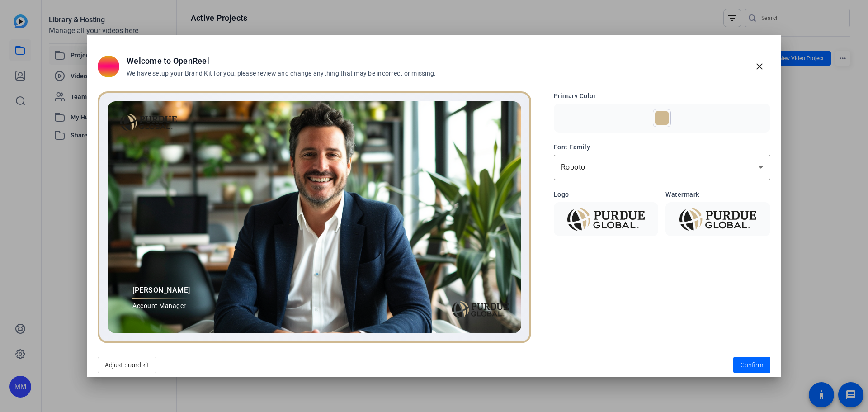  I want to click on img: Logo, so click(607, 220).